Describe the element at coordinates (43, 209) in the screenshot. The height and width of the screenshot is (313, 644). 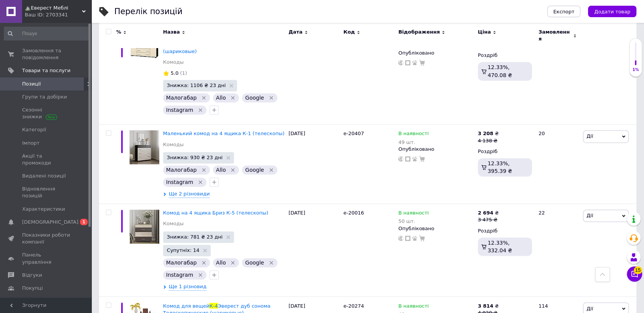
I see `span: Характеристики` at that location.